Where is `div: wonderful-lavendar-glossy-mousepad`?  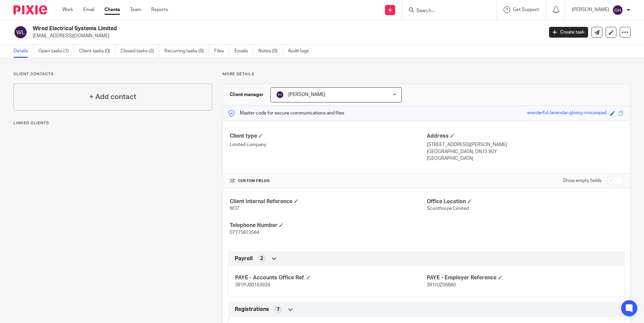 div: wonderful-lavendar-glossy-mousepad is located at coordinates (567, 114).